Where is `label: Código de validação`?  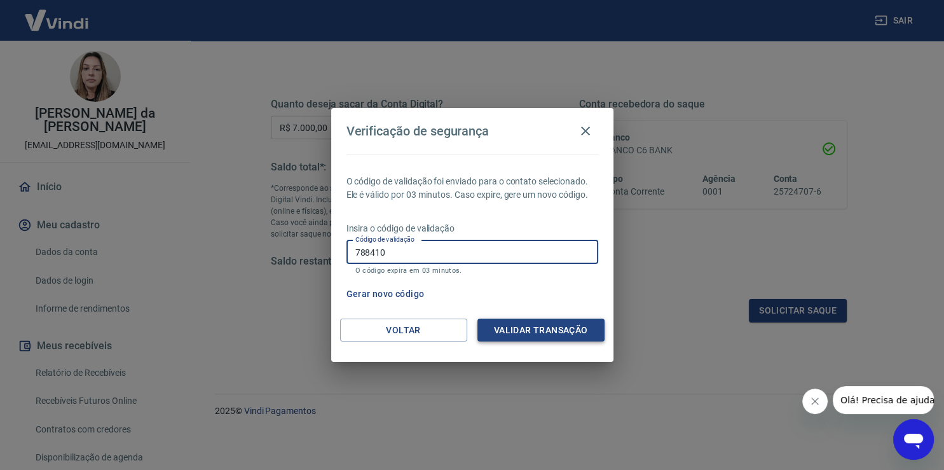
label: Código de validação is located at coordinates (385, 239).